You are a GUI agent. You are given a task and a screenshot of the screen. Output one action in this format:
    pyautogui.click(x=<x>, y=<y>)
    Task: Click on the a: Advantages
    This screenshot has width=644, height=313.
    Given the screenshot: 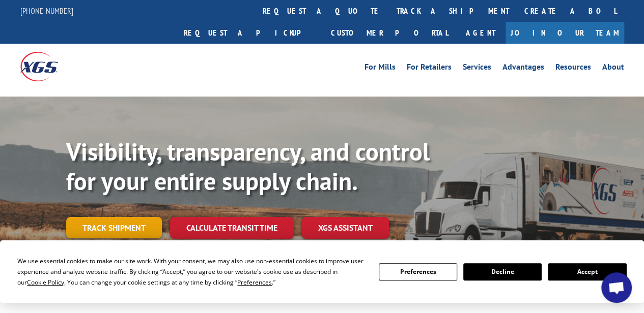 What is the action you would take?
    pyautogui.click(x=523, y=69)
    